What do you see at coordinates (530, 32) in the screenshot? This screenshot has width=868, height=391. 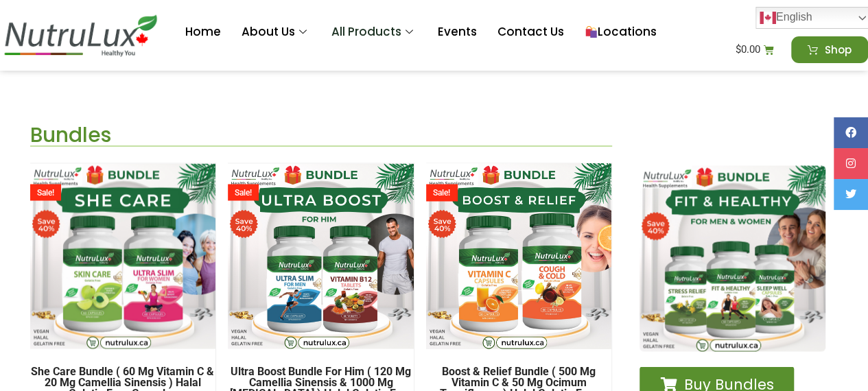 I see `a: Contact Us` at bounding box center [530, 32].